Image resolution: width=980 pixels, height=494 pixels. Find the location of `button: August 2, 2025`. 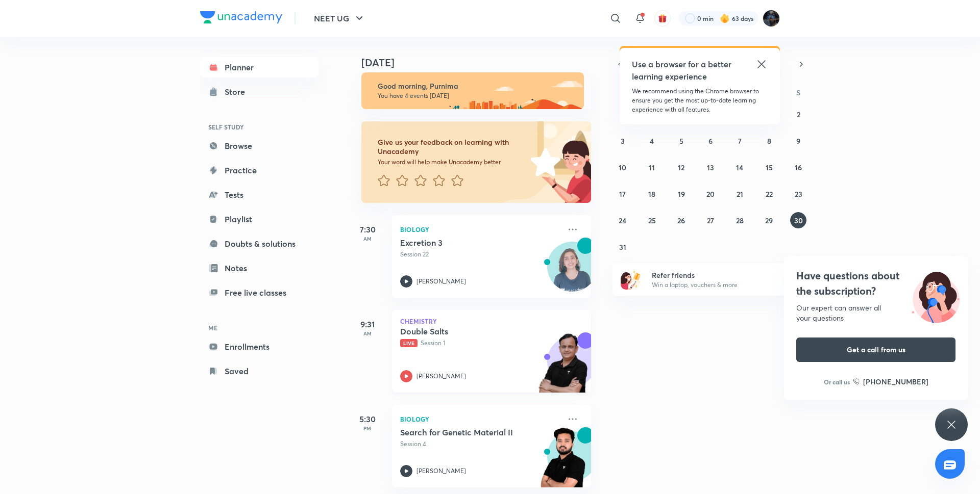

button: August 2, 2025 is located at coordinates (798, 114).